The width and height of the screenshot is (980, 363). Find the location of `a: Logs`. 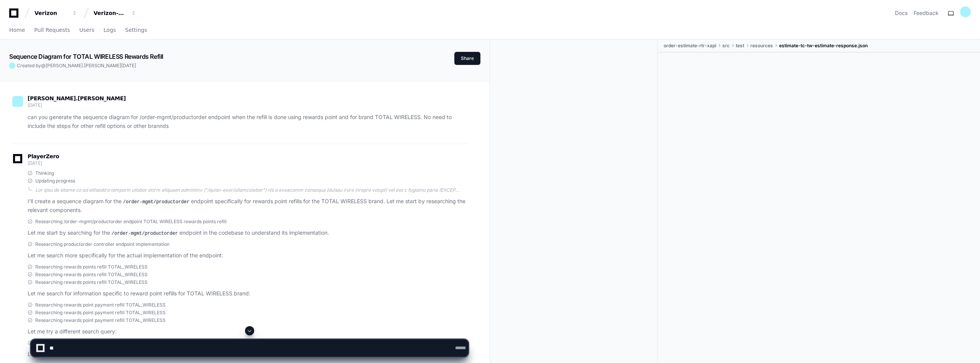

a: Logs is located at coordinates (110, 30).